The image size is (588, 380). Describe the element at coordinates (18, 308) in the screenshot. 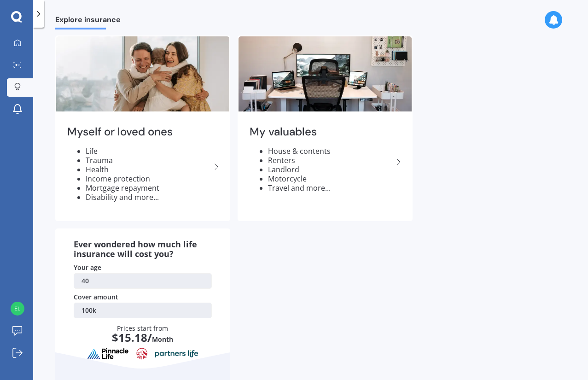

I see `img: 554b72b7809d4947aa35765ec14d9a82` at that location.